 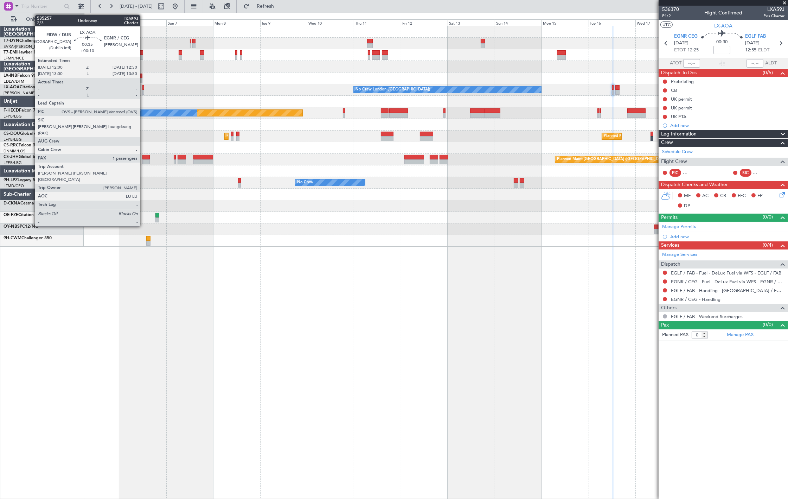 I want to click on span: (0/4), so click(x=768, y=245).